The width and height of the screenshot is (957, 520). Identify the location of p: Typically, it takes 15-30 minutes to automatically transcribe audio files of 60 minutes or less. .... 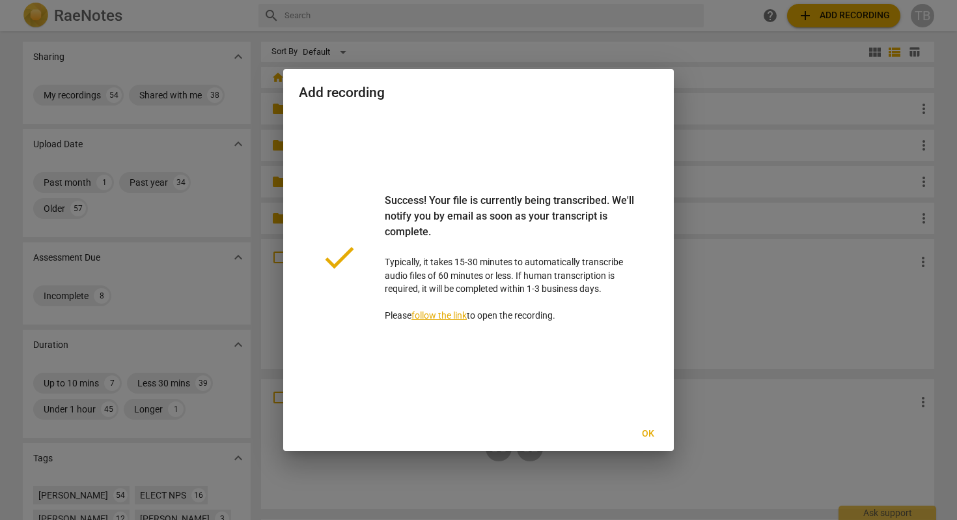
(511, 257).